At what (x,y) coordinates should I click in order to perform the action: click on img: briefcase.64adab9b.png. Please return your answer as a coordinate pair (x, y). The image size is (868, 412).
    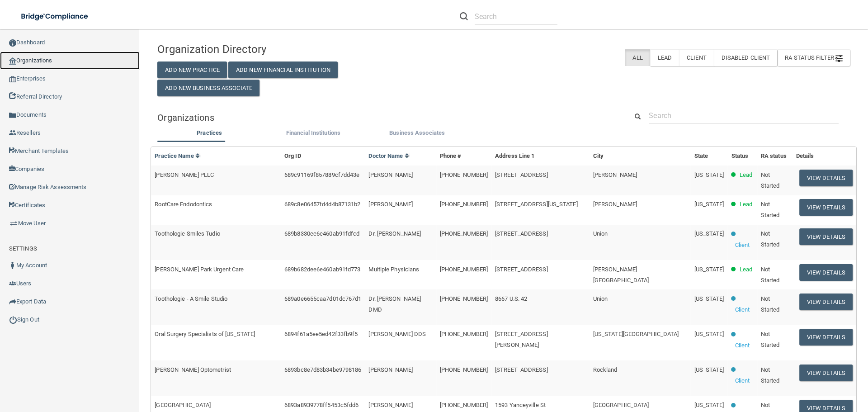
    Looking at the image, I should click on (13, 223).